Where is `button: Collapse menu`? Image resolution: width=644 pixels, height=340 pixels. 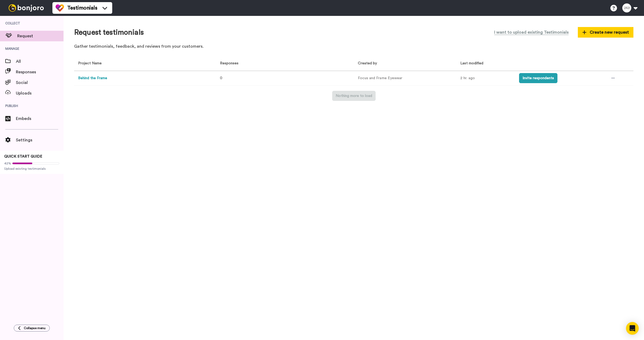 button: Collapse menu is located at coordinates (32, 328).